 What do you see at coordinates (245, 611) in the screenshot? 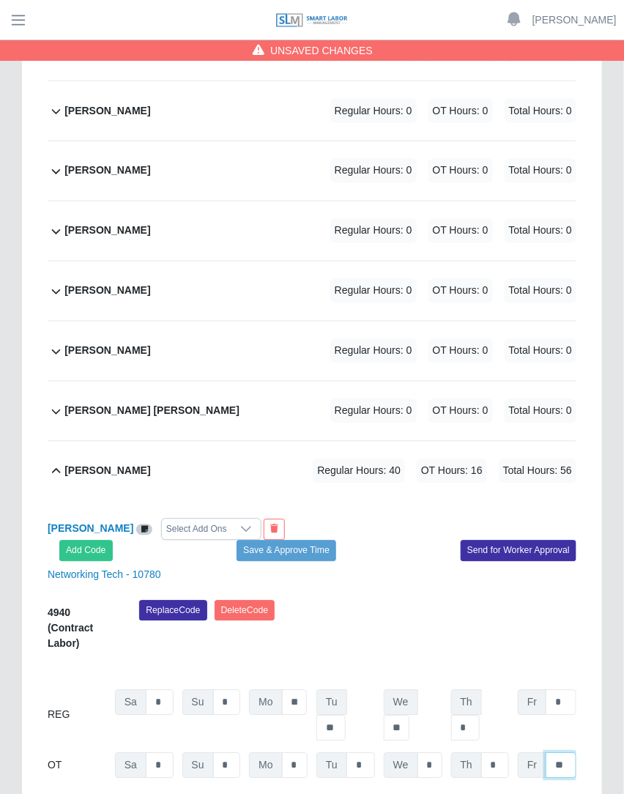
I see `button: DeleteCode` at bounding box center [245, 611].